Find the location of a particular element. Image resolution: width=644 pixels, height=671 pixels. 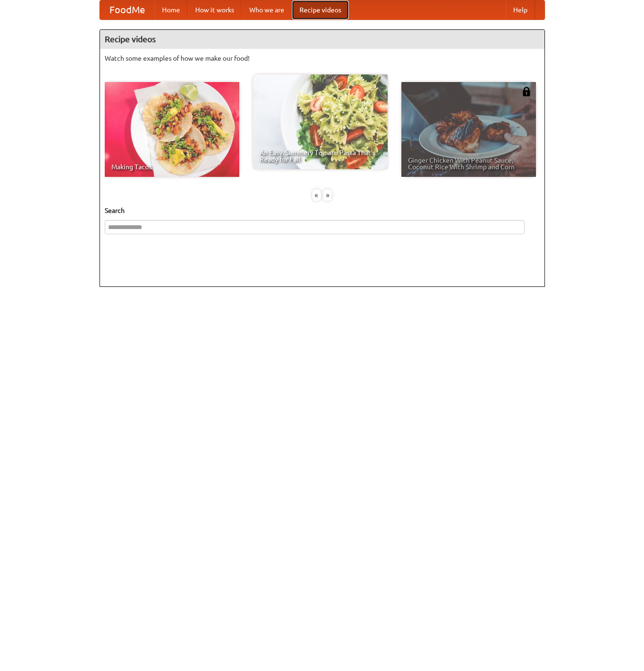

a: Home is located at coordinates (171, 10).